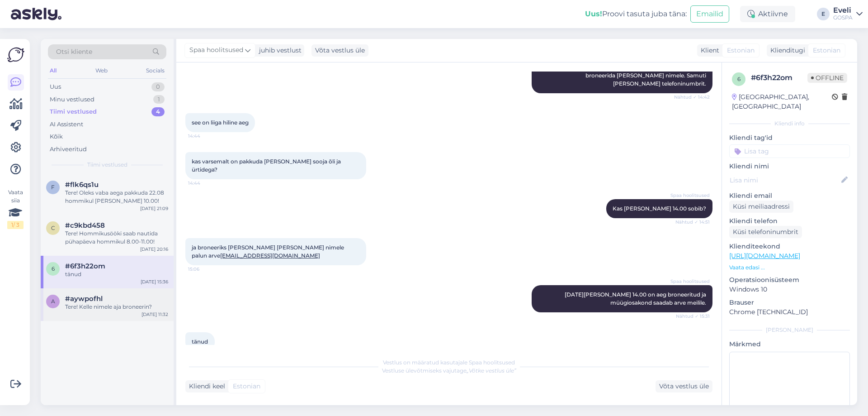 The width and height of the screenshot is (868, 416). Describe the element at coordinates (789, 137) in the screenshot. I see `p: Kliendi tag'id` at that location.